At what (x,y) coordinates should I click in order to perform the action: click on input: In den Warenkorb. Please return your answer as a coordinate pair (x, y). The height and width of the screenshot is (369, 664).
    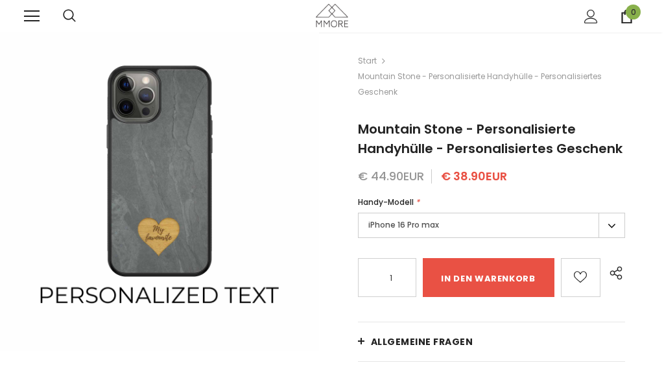
    Looking at the image, I should click on (488, 278).